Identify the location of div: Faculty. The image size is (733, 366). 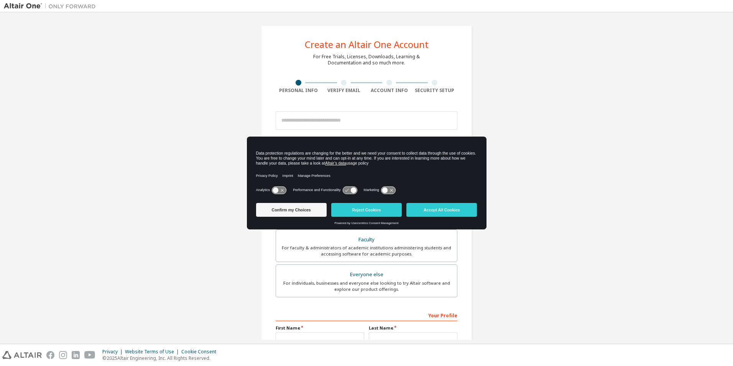
(366, 239).